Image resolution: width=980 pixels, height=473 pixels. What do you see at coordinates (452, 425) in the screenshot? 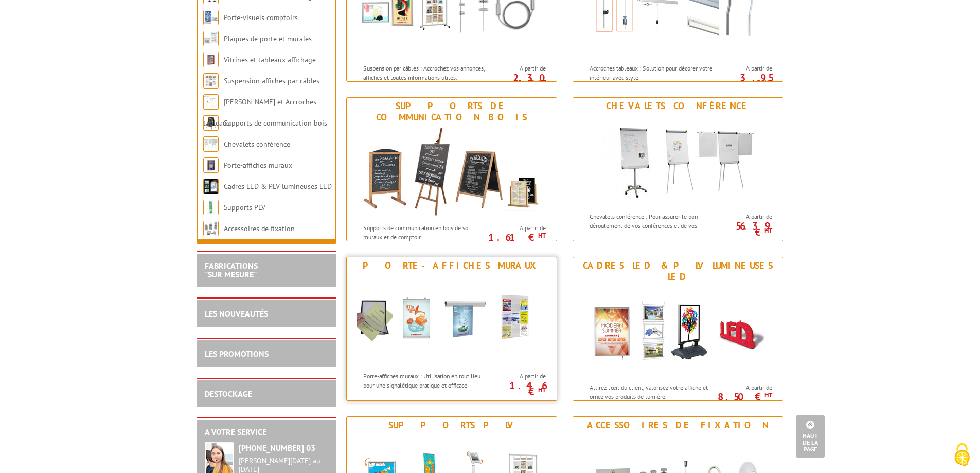
I see `div: Supports PLV` at bounding box center [452, 425].